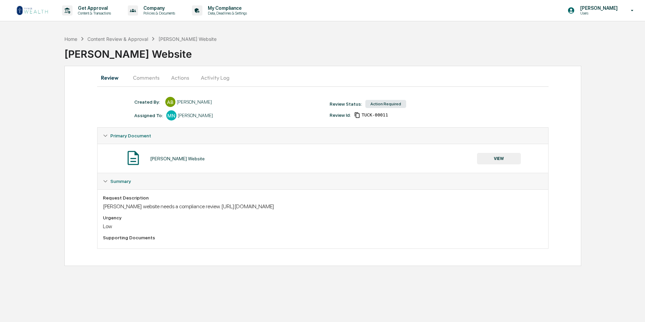 The image size is (645, 322). I want to click on span: Summary, so click(120, 181).